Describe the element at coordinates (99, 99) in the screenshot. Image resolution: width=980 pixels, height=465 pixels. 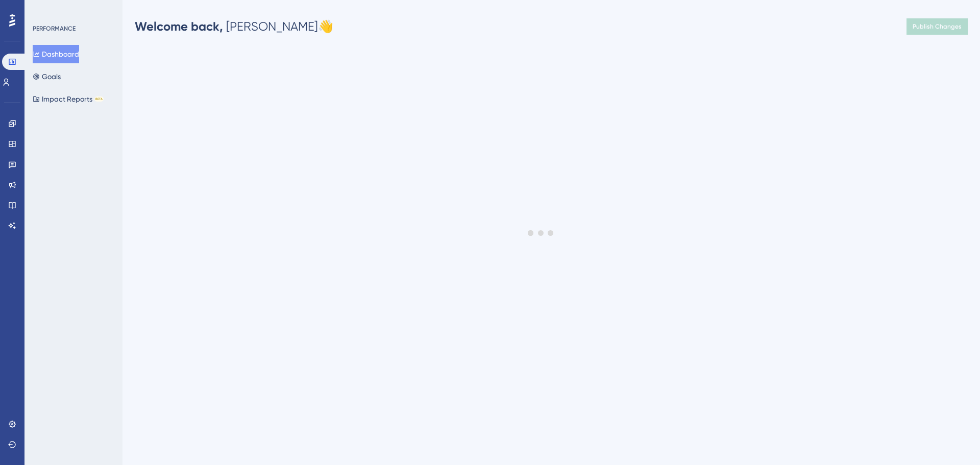
I see `div: BETA` at that location.